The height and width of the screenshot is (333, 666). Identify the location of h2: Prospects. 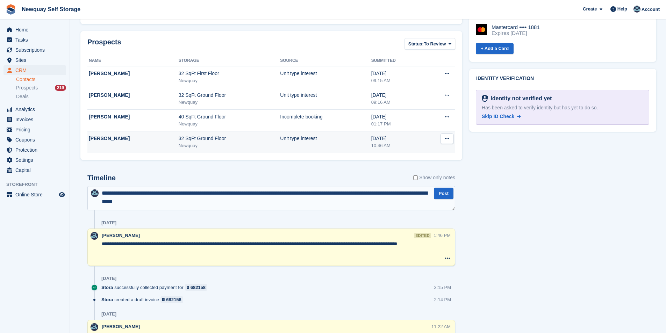
(104, 44).